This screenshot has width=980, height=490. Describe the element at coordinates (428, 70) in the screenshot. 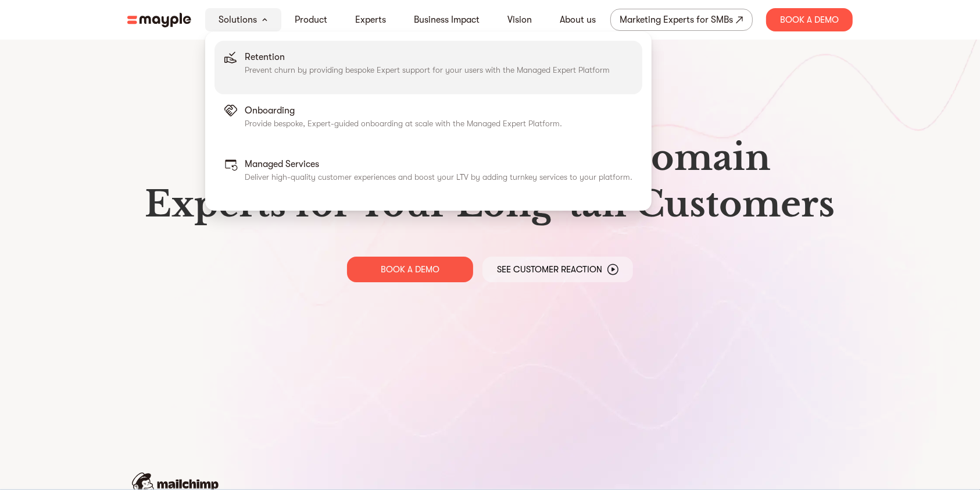

I see `p: Prevent churn by providing bespoke Expert support for your users with the Managed Expert Platform` at that location.